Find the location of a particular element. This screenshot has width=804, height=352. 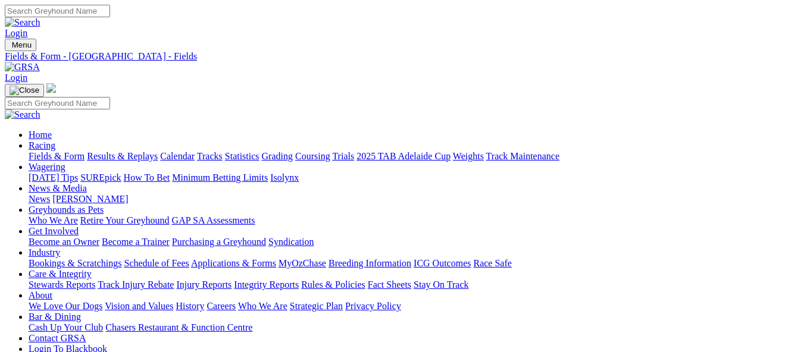

a: Integrity Reports is located at coordinates (266, 284).